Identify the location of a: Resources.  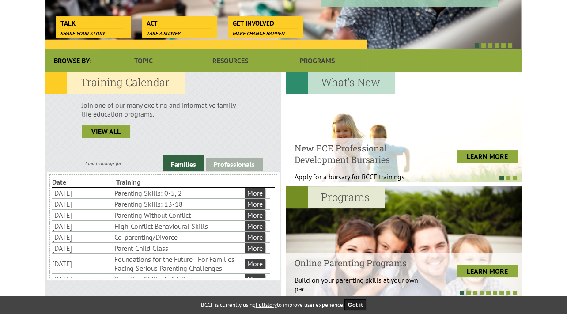
(230, 60).